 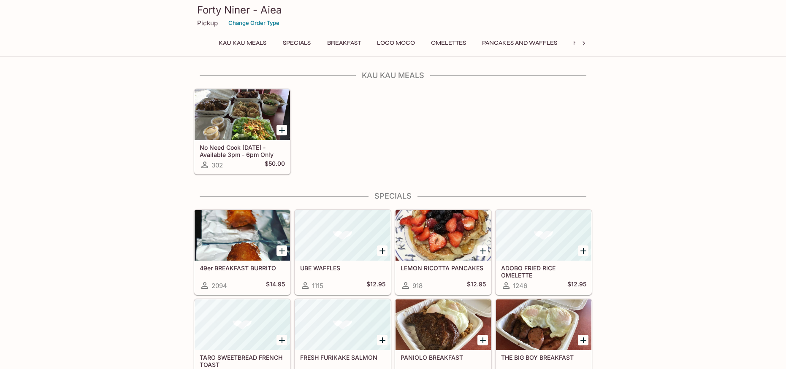 What do you see at coordinates (482, 251) in the screenshot?
I see `button: Add LEMON RICOTTA PANCAKES` at bounding box center [482, 251].